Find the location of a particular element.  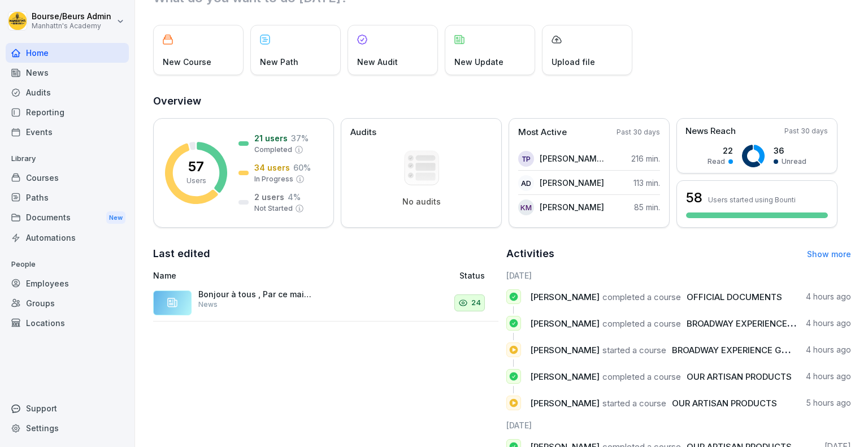

div: AD is located at coordinates (526, 183).